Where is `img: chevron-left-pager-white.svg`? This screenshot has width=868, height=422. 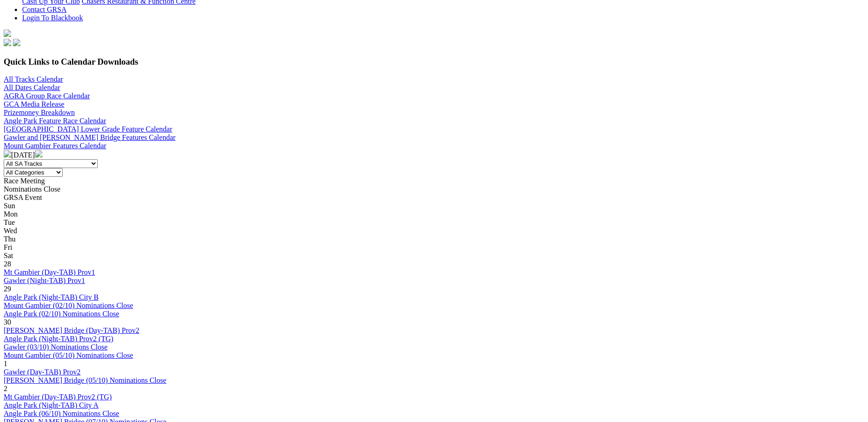 img: chevron-left-pager-white.svg is located at coordinates (8, 154).